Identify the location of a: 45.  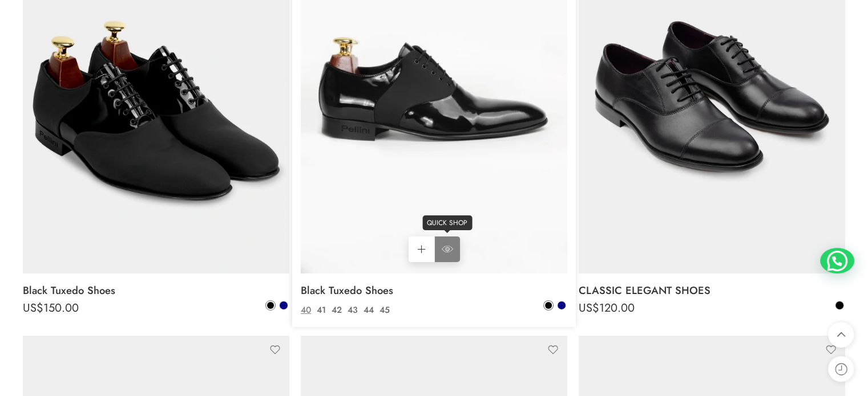
(384, 310).